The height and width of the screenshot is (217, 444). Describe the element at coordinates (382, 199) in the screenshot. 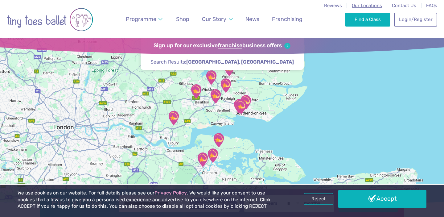

I see `a: Accept` at that location.